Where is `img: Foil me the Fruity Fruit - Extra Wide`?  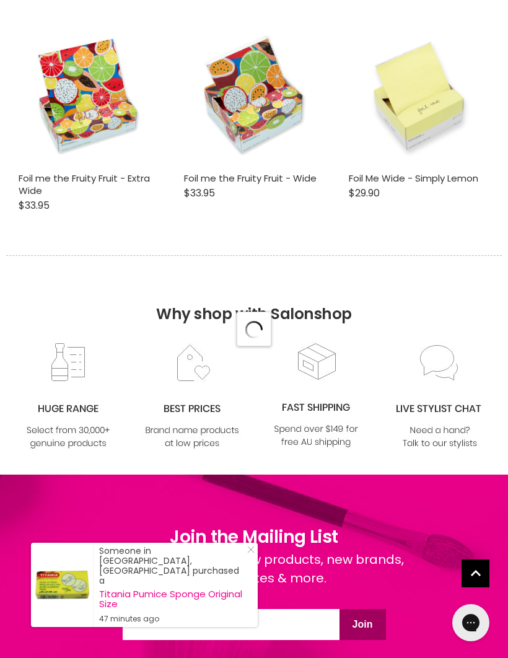 img: Foil me the Fruity Fruit - Extra Wide is located at coordinates (89, 96).